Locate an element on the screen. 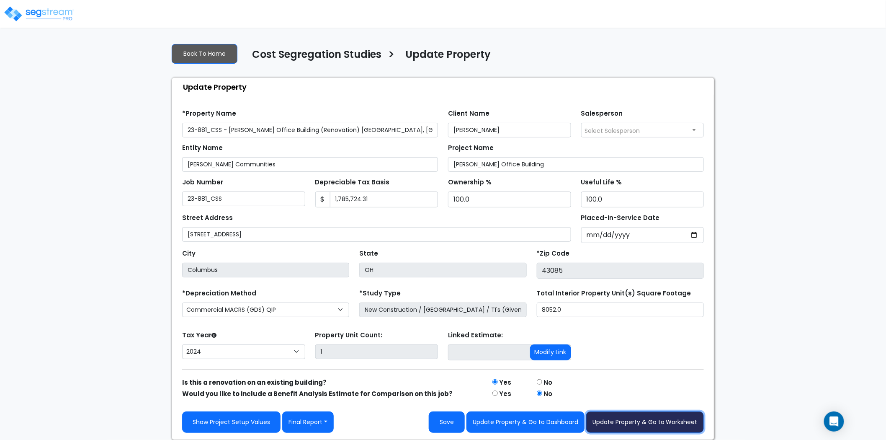  button: Modify Link is located at coordinates (550, 352).